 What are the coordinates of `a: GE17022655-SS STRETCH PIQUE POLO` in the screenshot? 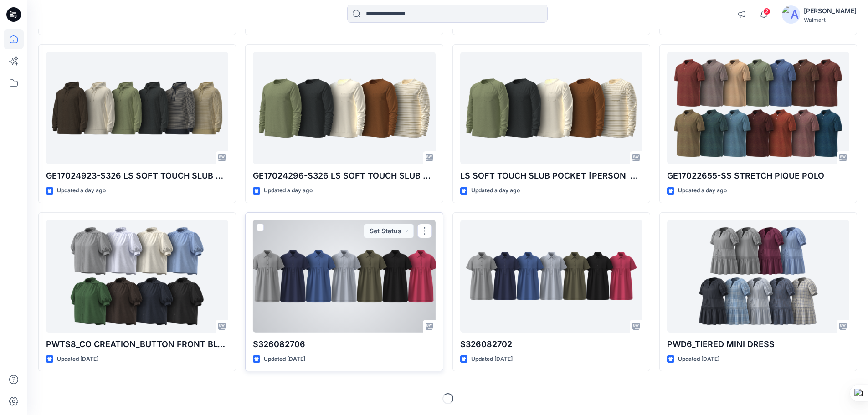 It's located at (759, 108).